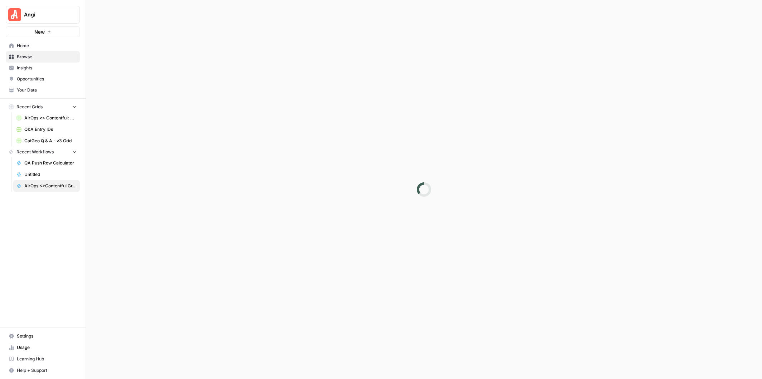 The image size is (762, 379). Describe the element at coordinates (43, 107) in the screenshot. I see `button: Recent Grids` at that location.